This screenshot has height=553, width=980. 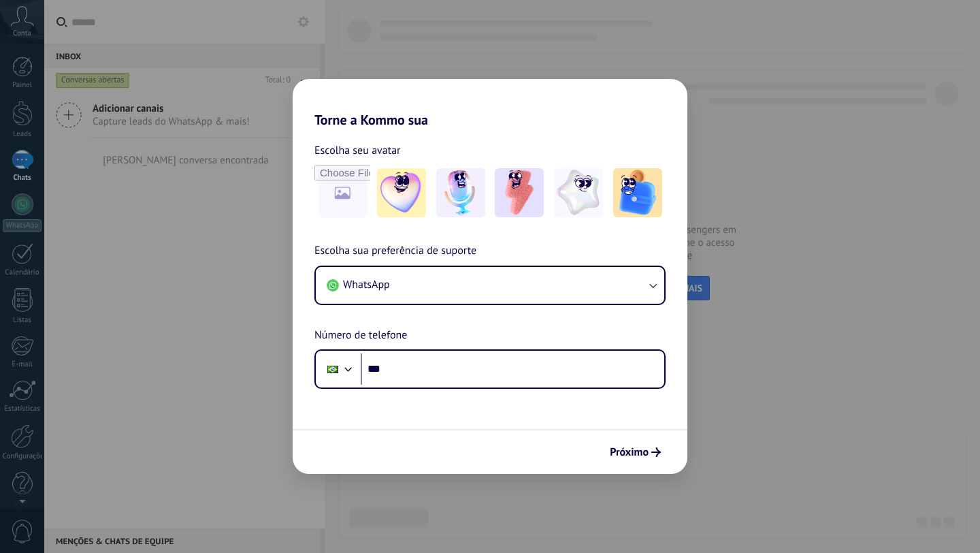 What do you see at coordinates (366, 284) in the screenshot?
I see `span: WhatsApp` at bounding box center [366, 284].